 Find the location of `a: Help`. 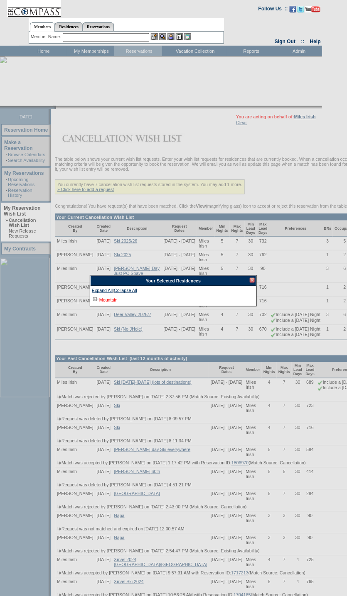

a: Help is located at coordinates (315, 42).